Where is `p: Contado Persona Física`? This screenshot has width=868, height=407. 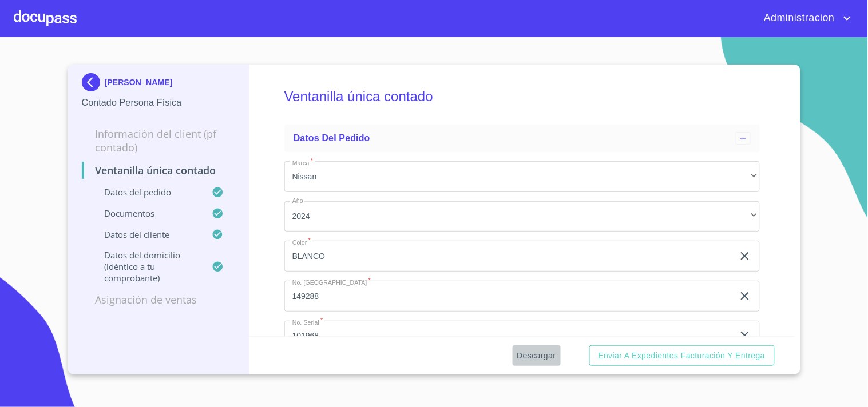 p: Contado Persona Física is located at coordinates (159, 103).